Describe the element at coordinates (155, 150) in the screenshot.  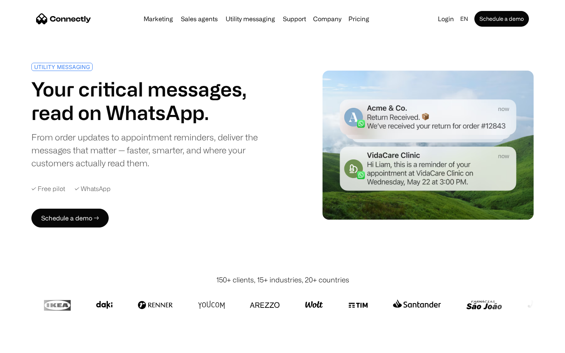
I see `div: From order updates to appointment reminders, deliver the messages that matter — faster, smarter, ...` at that location.